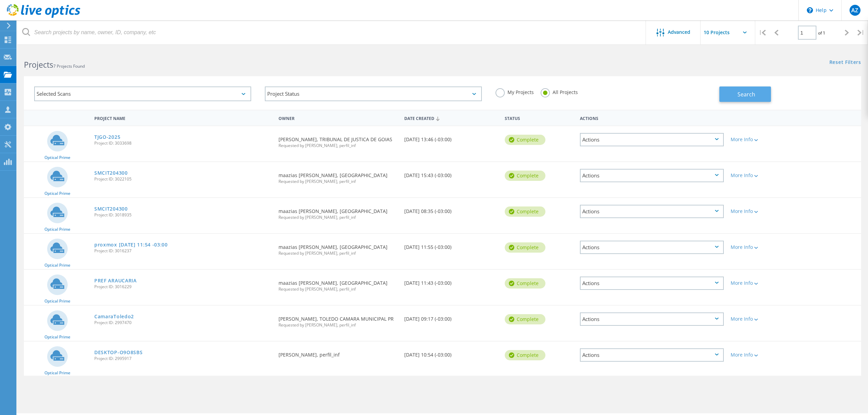  What do you see at coordinates (69, 66) in the screenshot?
I see `span: 7 Projects Found` at bounding box center [69, 66].